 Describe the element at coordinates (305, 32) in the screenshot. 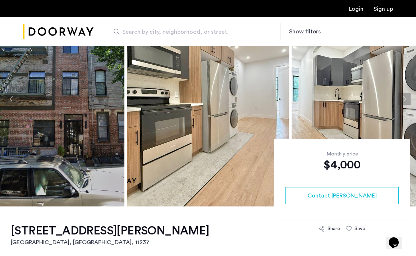

I see `button: Show or hide filters` at that location.